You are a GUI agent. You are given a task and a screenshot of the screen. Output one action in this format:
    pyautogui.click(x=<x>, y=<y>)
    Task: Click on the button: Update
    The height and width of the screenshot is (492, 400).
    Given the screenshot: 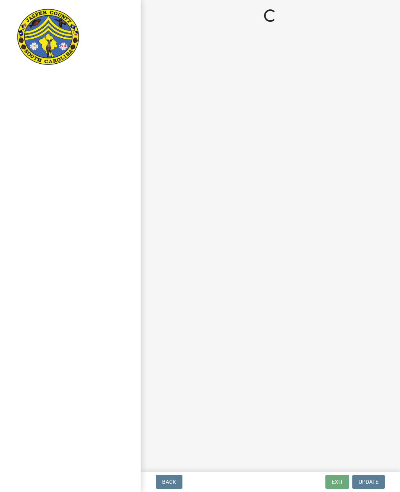 What is the action you would take?
    pyautogui.click(x=368, y=481)
    